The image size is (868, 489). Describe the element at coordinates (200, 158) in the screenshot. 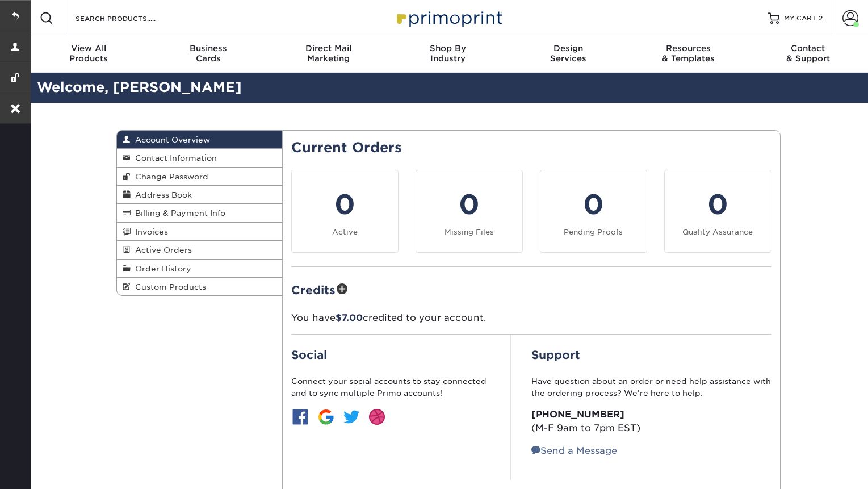

I see `a: Contact Information` at that location.